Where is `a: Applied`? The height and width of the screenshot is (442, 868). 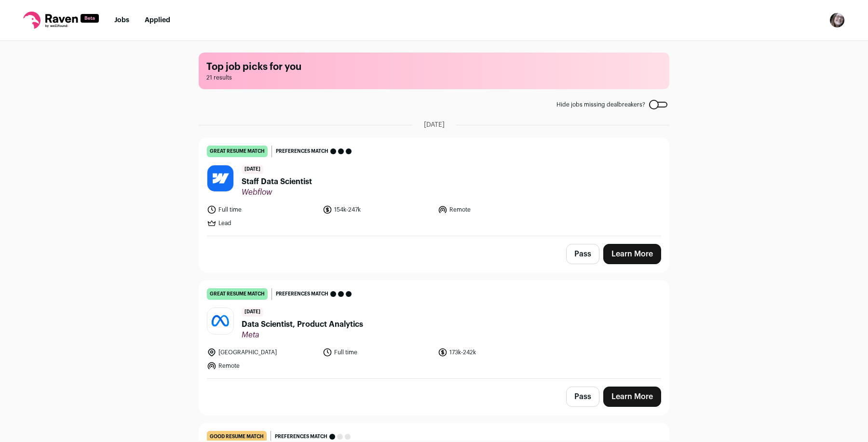
a: Applied is located at coordinates (157, 20).